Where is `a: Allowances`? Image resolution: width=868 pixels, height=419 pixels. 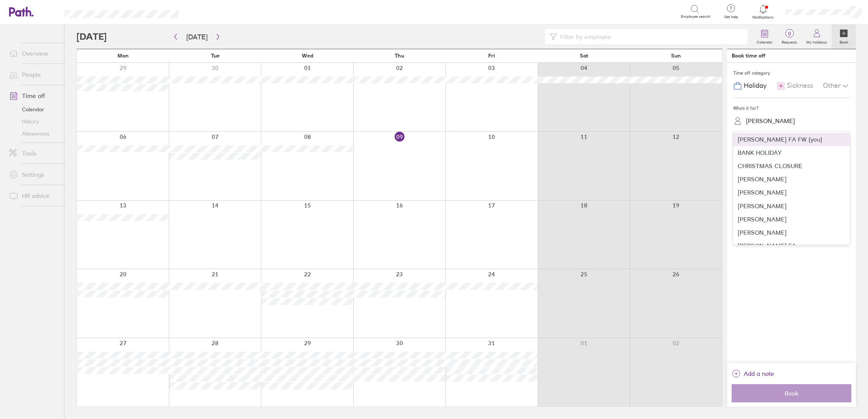 a: Allowances is located at coordinates (33, 133).